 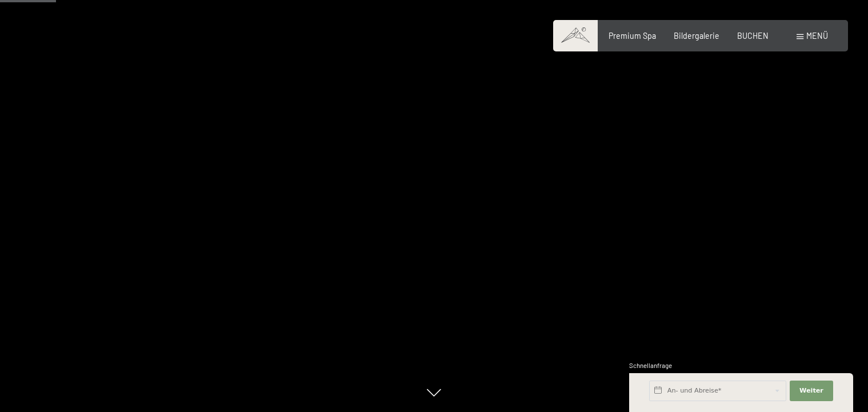 What do you see at coordinates (752, 36) in the screenshot?
I see `span: BUCHEN` at bounding box center [752, 36].